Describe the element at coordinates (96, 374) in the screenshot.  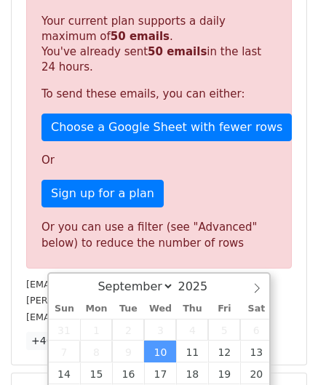
I see `span: September 15, 2025` at that location.